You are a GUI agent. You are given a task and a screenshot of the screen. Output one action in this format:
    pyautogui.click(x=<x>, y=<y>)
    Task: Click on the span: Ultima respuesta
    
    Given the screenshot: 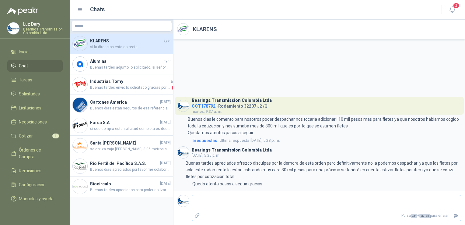 What is the action you would take?
    pyautogui.click(x=234, y=140)
    